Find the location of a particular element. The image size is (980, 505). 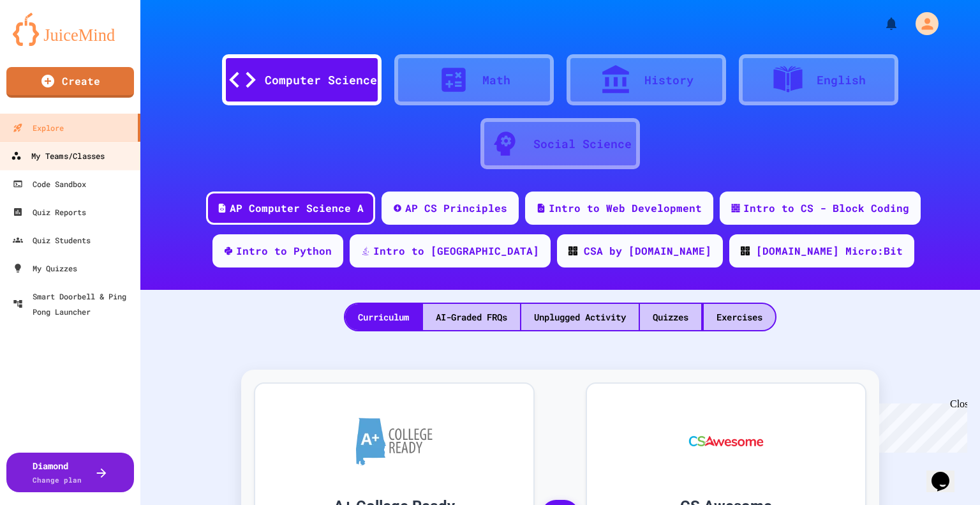

div: Intro to Web Development is located at coordinates (625, 208).